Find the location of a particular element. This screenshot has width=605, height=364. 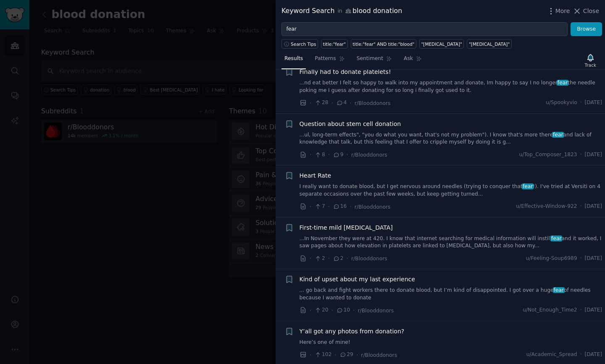

span: 16 is located at coordinates (339, 207).